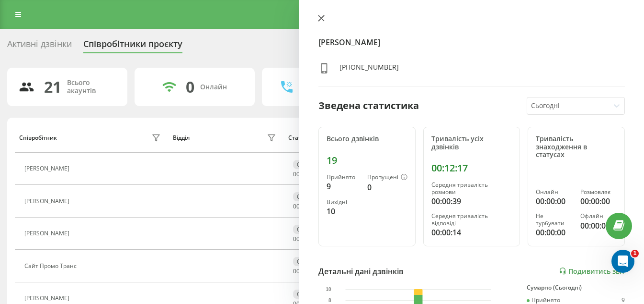  I want to click on div: 00:12:17, so click(472, 168).